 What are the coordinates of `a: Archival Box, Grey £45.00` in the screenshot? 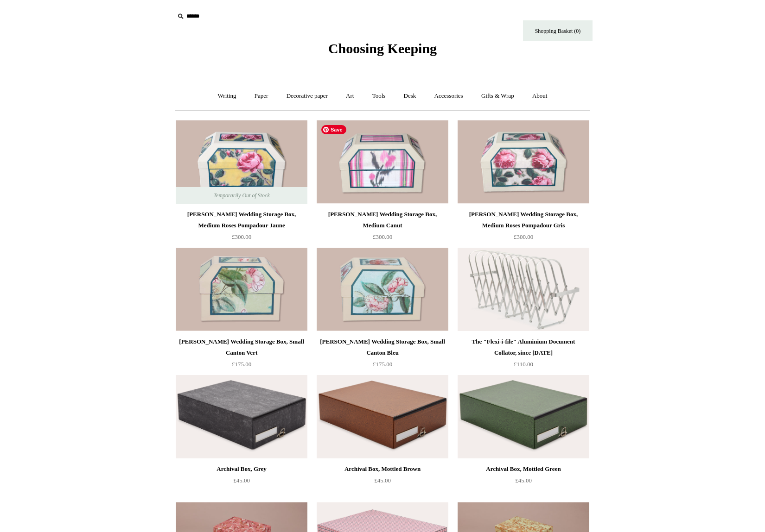 It's located at (242, 483).